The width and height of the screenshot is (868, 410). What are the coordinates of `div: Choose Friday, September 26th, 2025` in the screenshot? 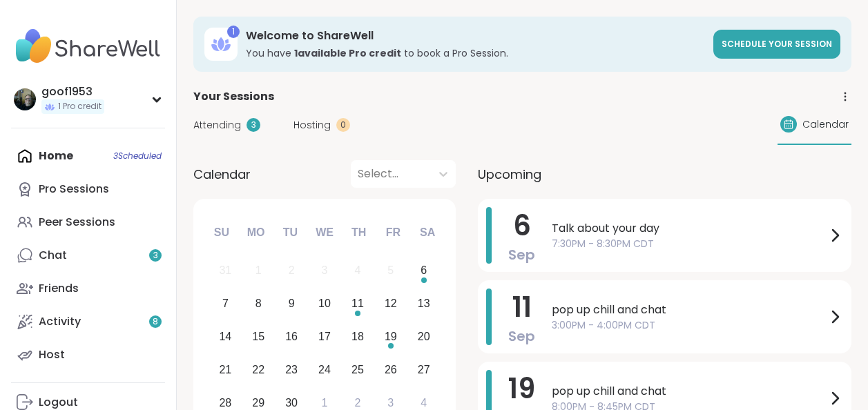 It's located at (390, 369).